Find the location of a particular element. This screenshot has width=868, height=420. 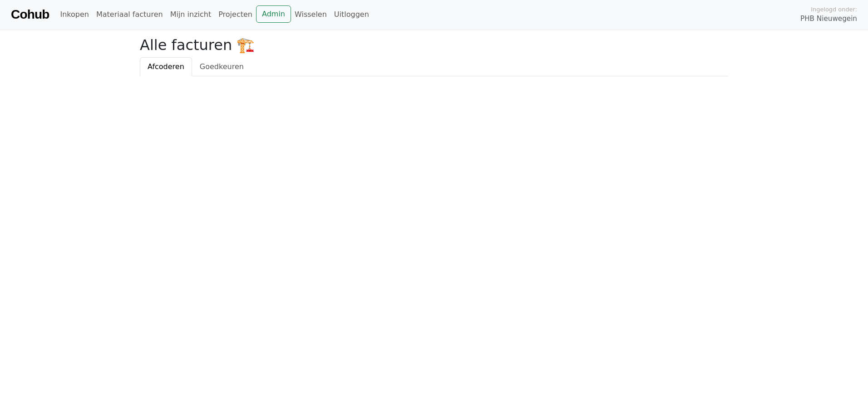

a: Inkopen is located at coordinates (74, 15).